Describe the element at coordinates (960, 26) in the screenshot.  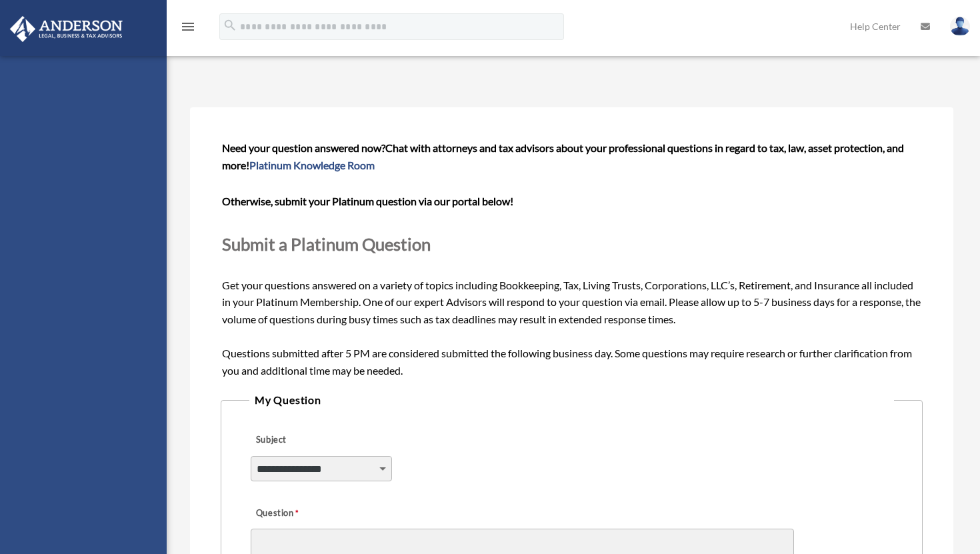
I see `img: User Pic` at that location.